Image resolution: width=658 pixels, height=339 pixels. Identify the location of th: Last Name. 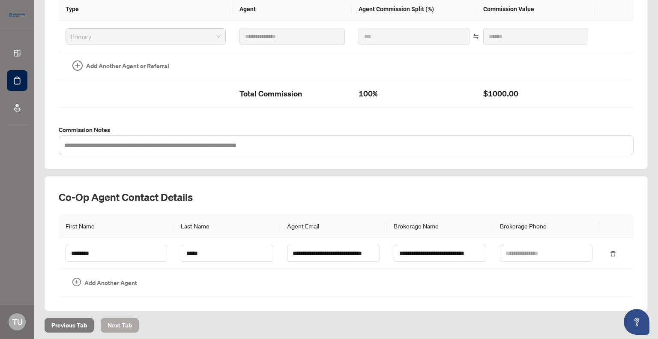
(227, 226).